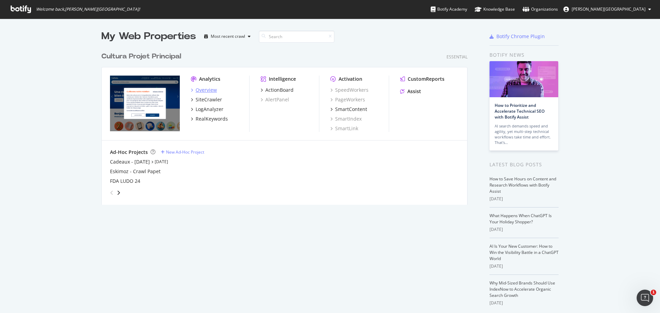 The image size is (660, 313). Describe the element at coordinates (351, 109) in the screenshot. I see `div: SmartContent` at that location.